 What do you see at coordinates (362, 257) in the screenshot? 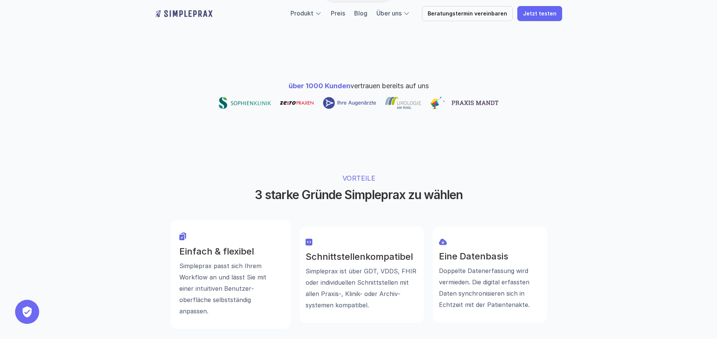
I see `h3: Schnittstellenkompatibel` at bounding box center [362, 257].